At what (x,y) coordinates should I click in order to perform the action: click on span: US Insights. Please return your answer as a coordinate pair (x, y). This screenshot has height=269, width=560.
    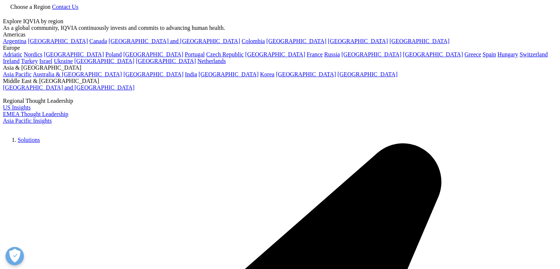
    Looking at the image, I should click on (17, 107).